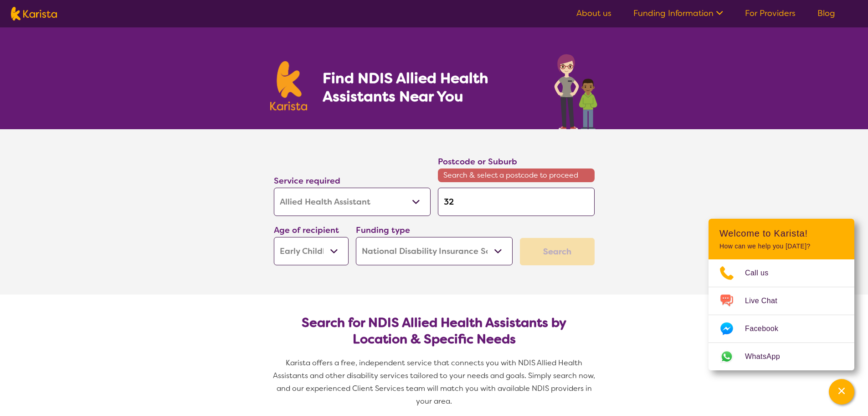 The height and width of the screenshot is (416, 868). What do you see at coordinates (575, 89) in the screenshot?
I see `img: allied-health-assistant` at bounding box center [575, 89].